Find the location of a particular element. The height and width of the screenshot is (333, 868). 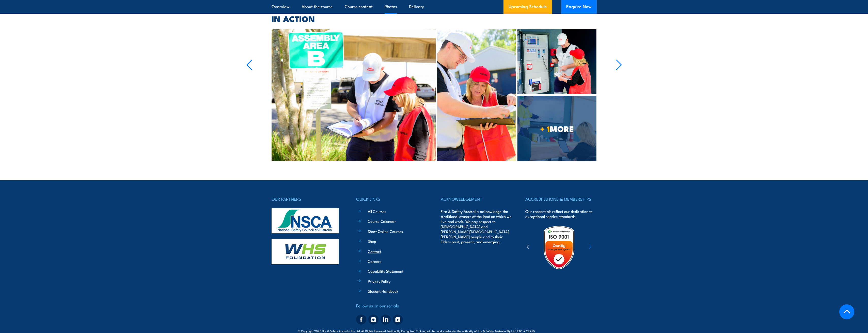

h4: QUICK LINKS is located at coordinates (391, 199).